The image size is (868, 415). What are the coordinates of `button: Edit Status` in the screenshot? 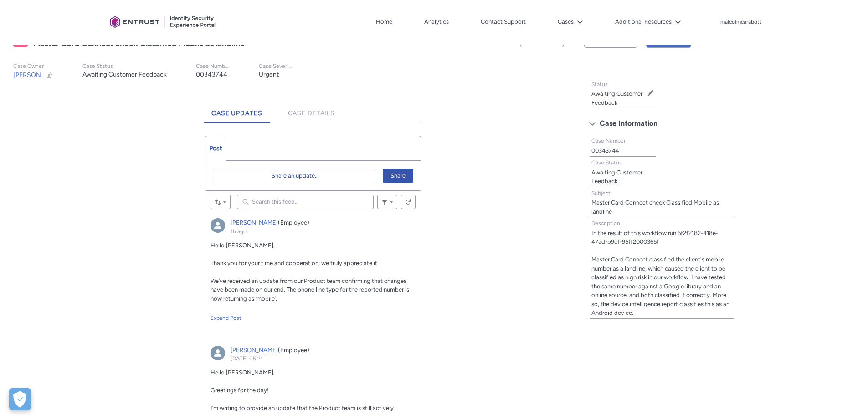 It's located at (651, 93).